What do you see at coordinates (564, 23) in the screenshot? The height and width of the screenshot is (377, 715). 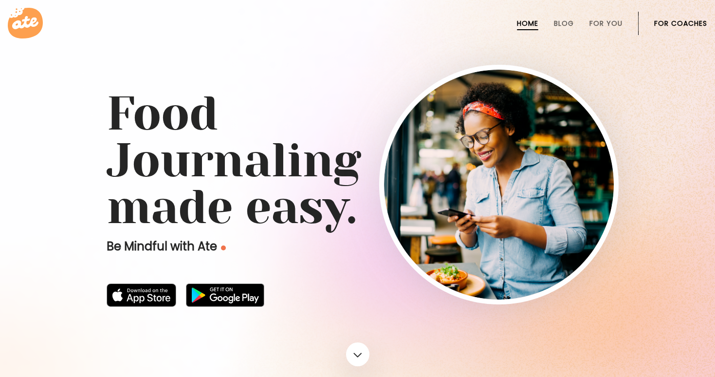 I see `a: Blog` at bounding box center [564, 23].